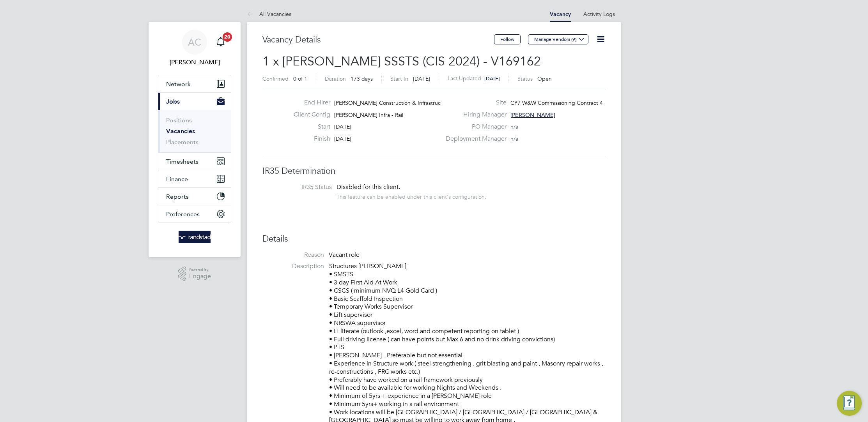 This screenshot has height=422, width=868. I want to click on span: Disabled for this client., so click(368, 187).